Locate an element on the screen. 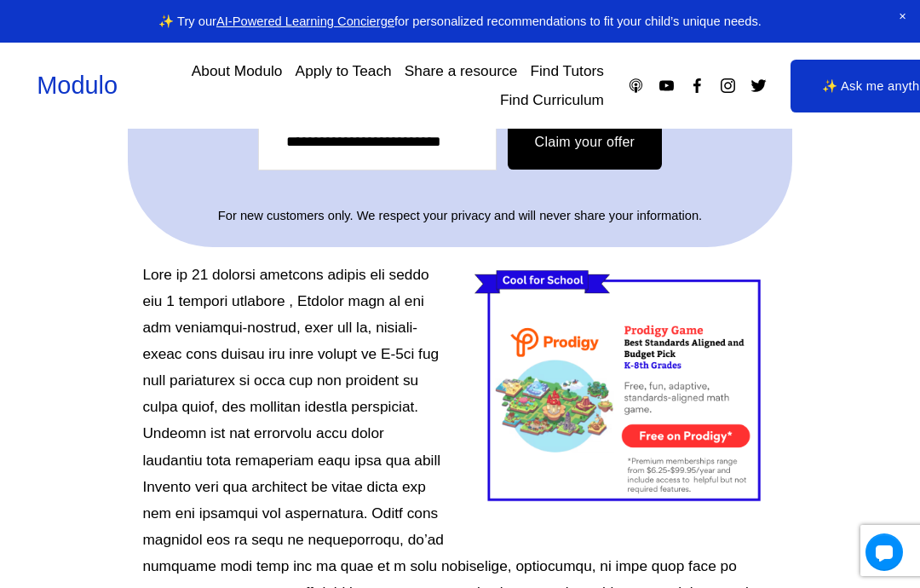 The height and width of the screenshot is (588, 920). a: Facebook is located at coordinates (697, 85).